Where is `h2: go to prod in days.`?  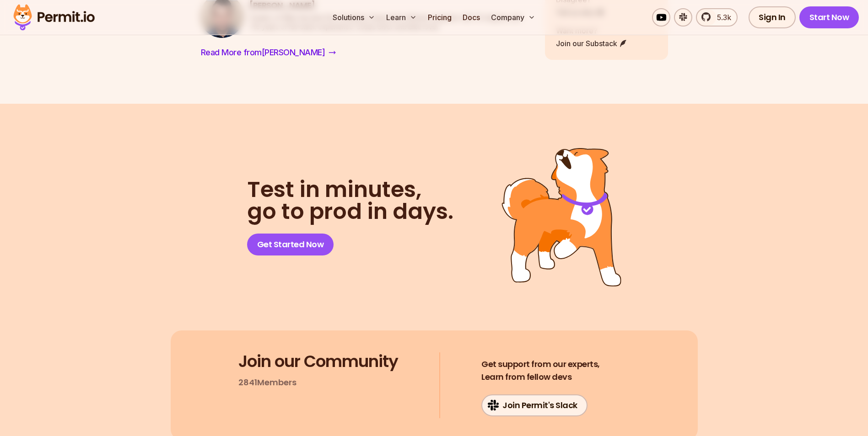 h2: go to prod in days. is located at coordinates (350, 201).